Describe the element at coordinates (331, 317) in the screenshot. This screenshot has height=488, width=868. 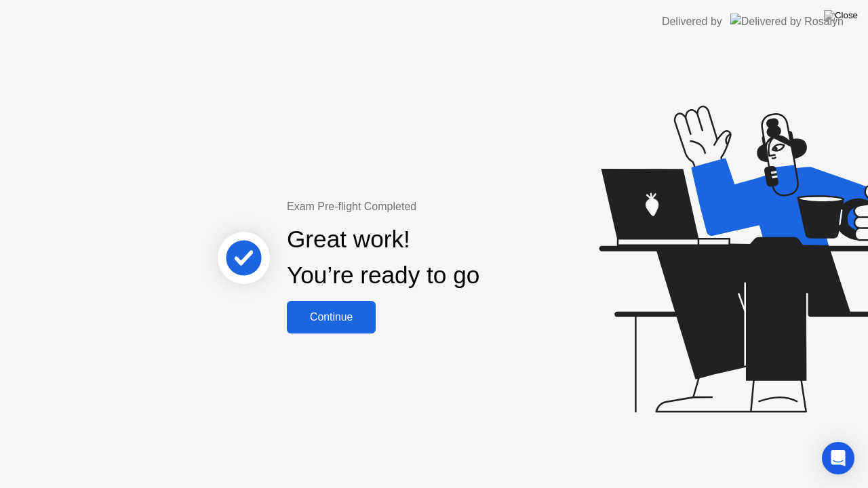
I see `button: Continue` at that location.